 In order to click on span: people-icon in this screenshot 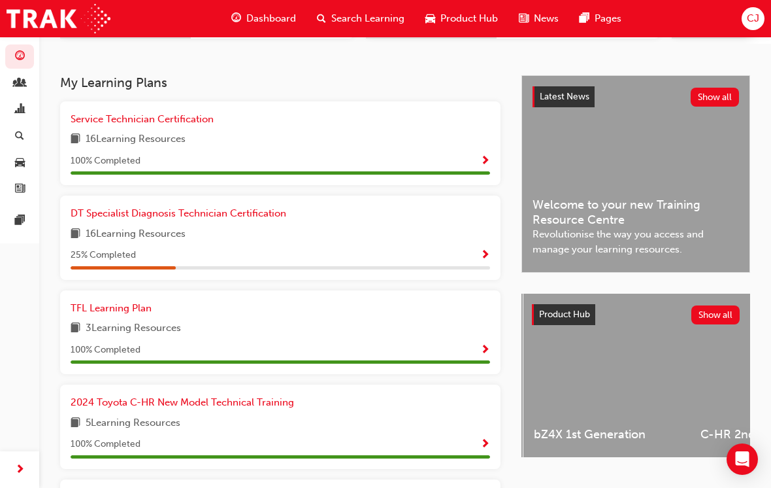, I will do `click(20, 84)`.